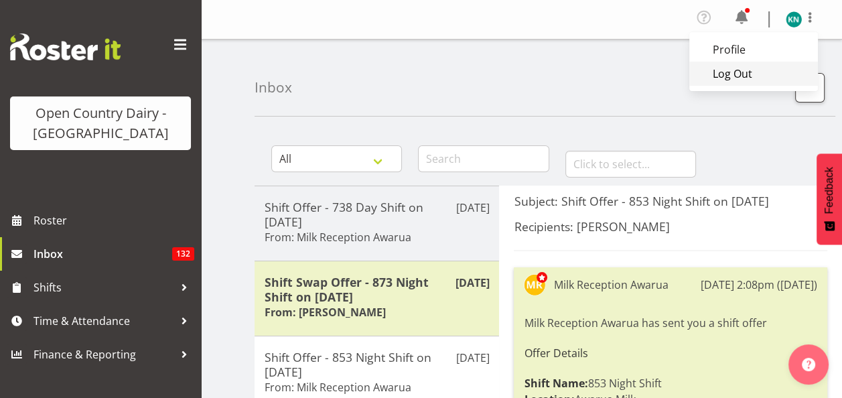 Image resolution: width=842 pixels, height=398 pixels. Describe the element at coordinates (670, 353) in the screenshot. I see `h6: Offer Details` at that location.